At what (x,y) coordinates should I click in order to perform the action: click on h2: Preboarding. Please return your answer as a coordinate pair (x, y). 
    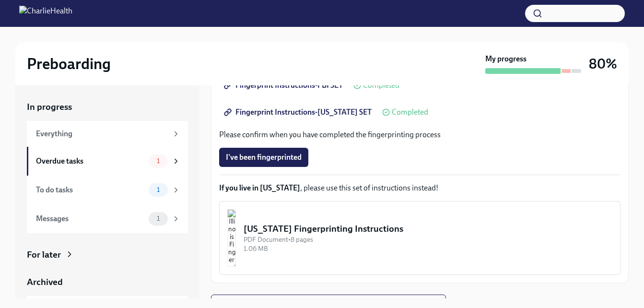
    Looking at the image, I should click on (69, 64).